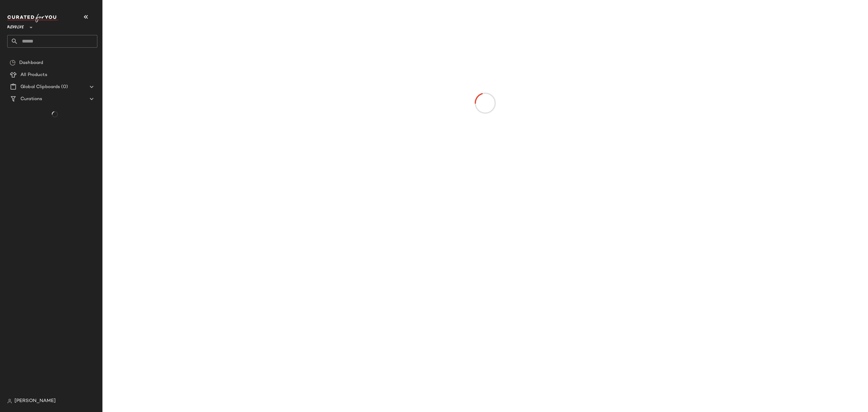 This screenshot has height=412, width=868. Describe the element at coordinates (16, 26) in the screenshot. I see `span: Revolve` at that location.